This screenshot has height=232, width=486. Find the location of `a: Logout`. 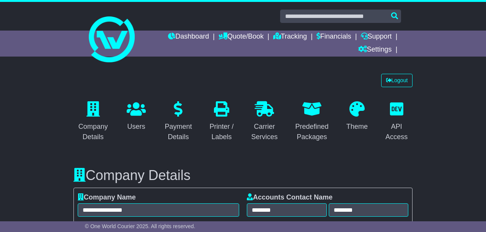

a: Logout is located at coordinates (396, 80).